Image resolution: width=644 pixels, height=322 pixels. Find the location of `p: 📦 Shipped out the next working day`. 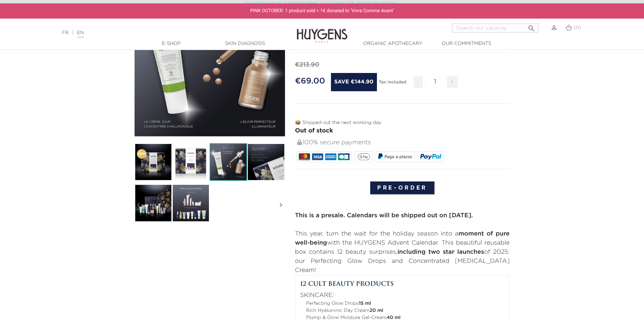

p: 📦 Shipped out the next working day is located at coordinates (403, 123).